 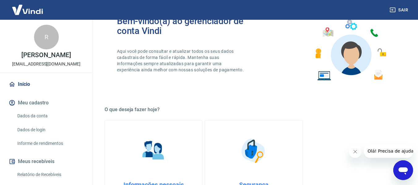 I want to click on a: Informe de rendimentos, so click(x=50, y=144).